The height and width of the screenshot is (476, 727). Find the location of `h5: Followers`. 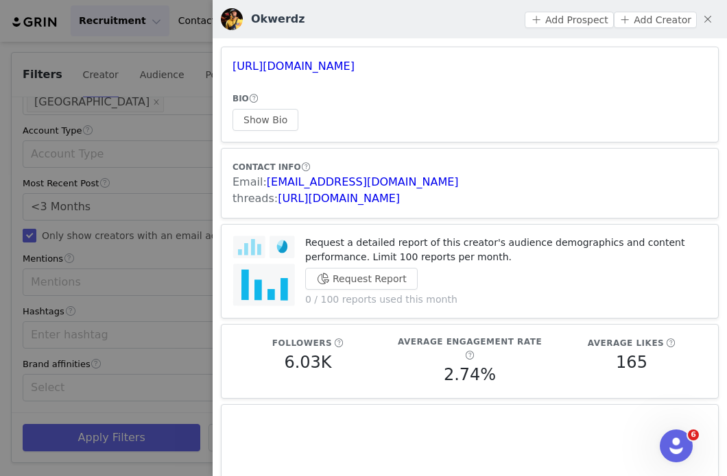

h5: Followers is located at coordinates (302, 343).